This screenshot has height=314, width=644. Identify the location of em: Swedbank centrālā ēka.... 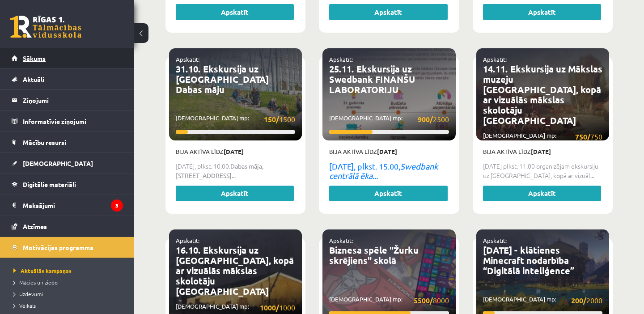
(383, 171).